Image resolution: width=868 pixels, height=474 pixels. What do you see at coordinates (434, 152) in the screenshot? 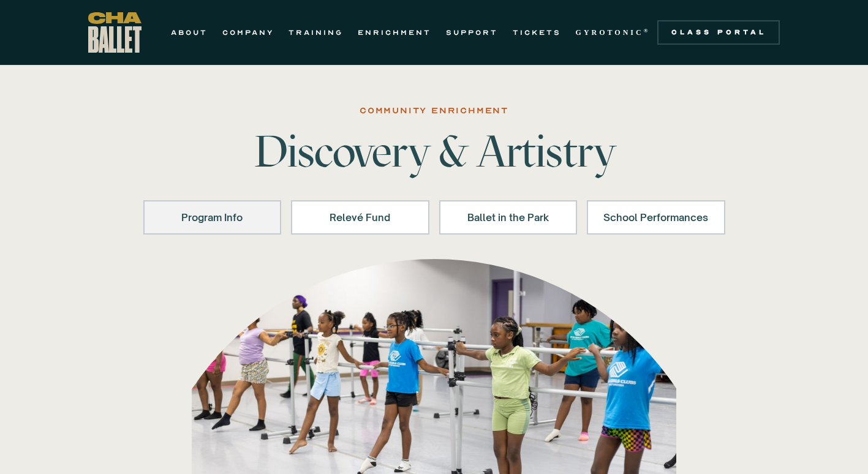
I see `h1: Discovery & Artistry` at bounding box center [434, 152].